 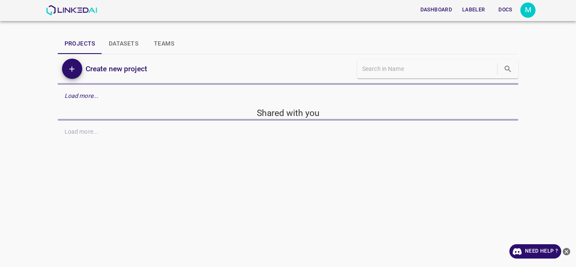 What do you see at coordinates (474, 10) in the screenshot?
I see `a: Labeler` at bounding box center [474, 10].